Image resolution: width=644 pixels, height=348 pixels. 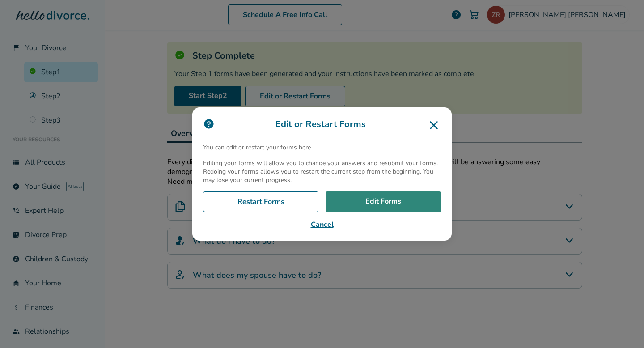 I want to click on a: Restart Forms, so click(x=261, y=202).